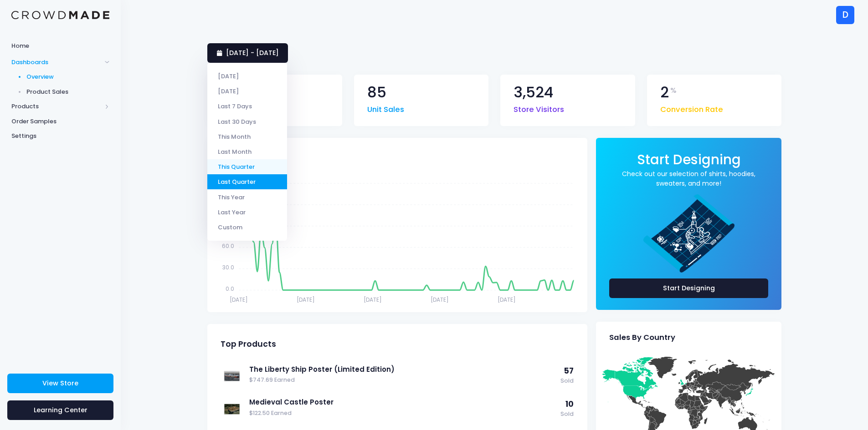 The width and height of the screenshot is (868, 430). I want to click on a: Learning Center, so click(60, 410).